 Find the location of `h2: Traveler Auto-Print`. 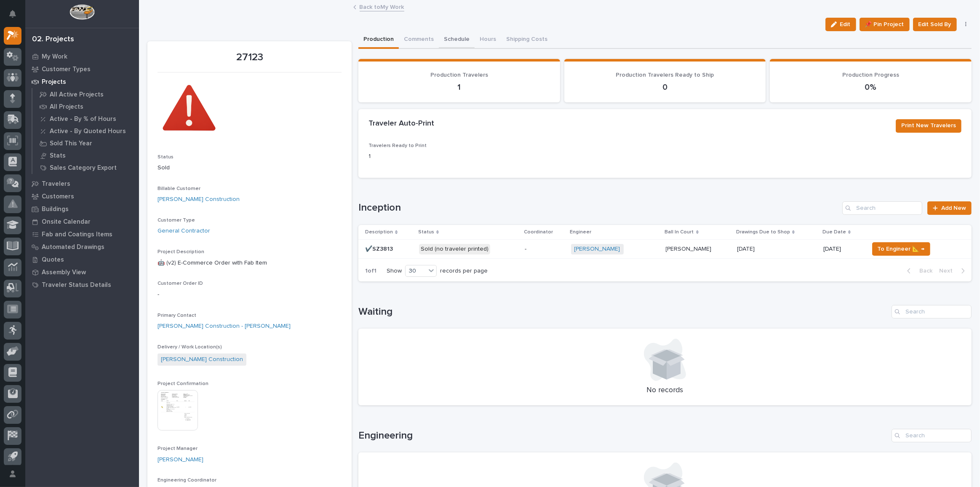

h2: Traveler Auto-Print is located at coordinates (401, 124).